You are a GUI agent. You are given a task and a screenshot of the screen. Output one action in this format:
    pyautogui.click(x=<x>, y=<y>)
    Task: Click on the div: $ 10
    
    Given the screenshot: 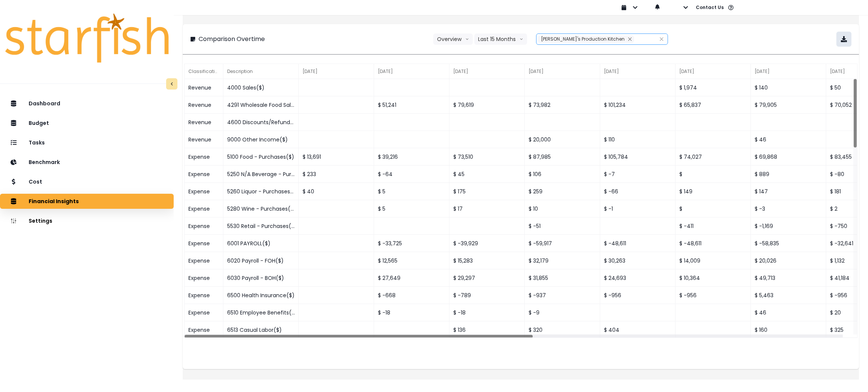 What is the action you would take?
    pyautogui.click(x=562, y=209)
    